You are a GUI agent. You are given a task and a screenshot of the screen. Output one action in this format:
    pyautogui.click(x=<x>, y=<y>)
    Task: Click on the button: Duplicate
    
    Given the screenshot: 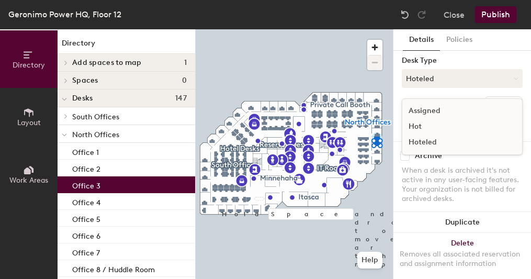 What is the action you would take?
    pyautogui.click(x=462, y=223)
    